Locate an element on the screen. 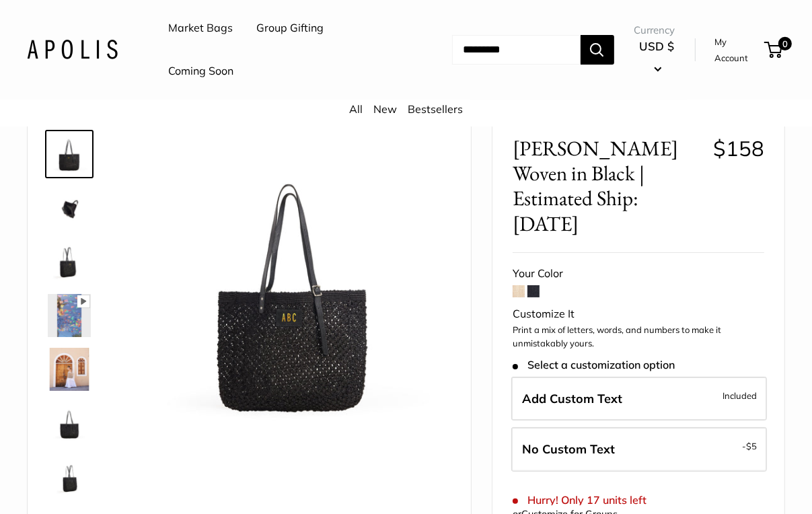 Image resolution: width=812 pixels, height=514 pixels. span: $5 is located at coordinates (752, 446).